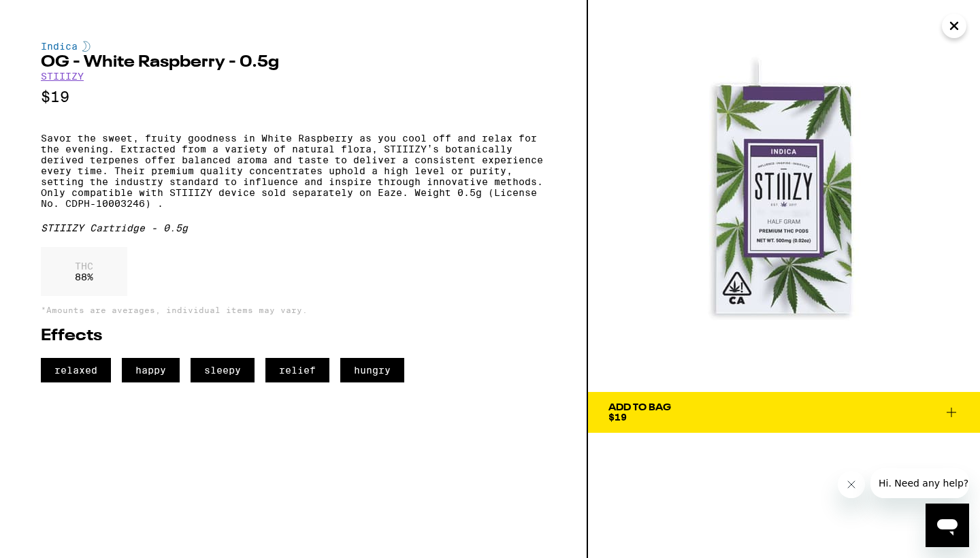 The width and height of the screenshot is (980, 558). Describe the element at coordinates (293, 228) in the screenshot. I see `div: STIIIZY Cartridge - 0.5g` at that location.